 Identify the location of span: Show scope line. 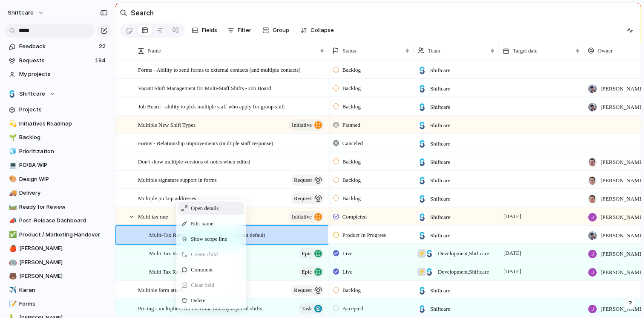
(209, 238).